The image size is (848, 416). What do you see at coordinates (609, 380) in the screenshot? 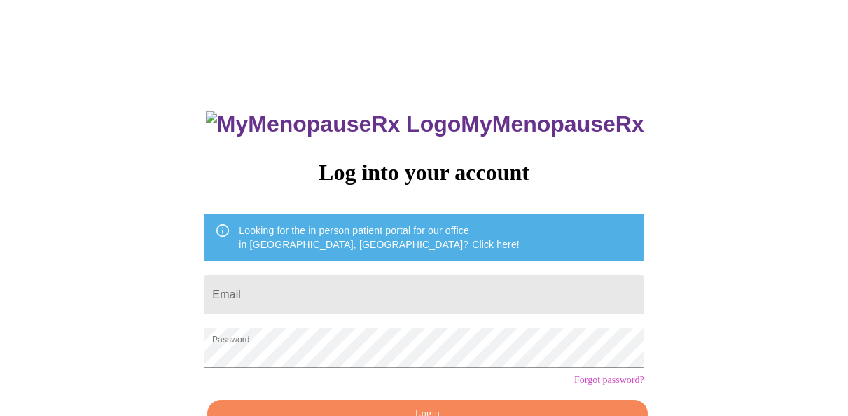
I see `a: Forgot password?` at bounding box center [609, 380].